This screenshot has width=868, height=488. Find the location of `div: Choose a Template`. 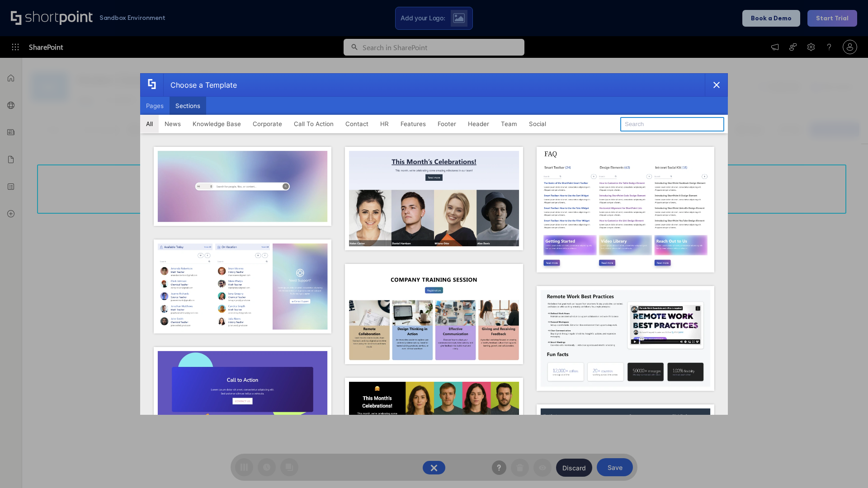

div: Choose a Template is located at coordinates (200, 85).